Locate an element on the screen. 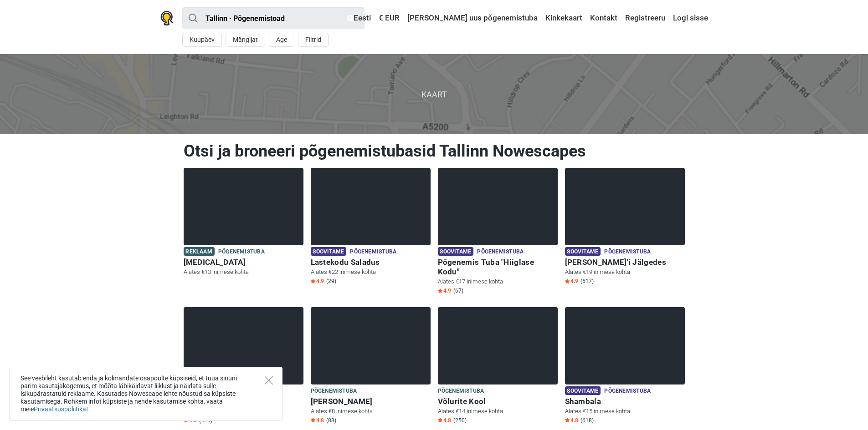  span: (67) is located at coordinates (459, 291).